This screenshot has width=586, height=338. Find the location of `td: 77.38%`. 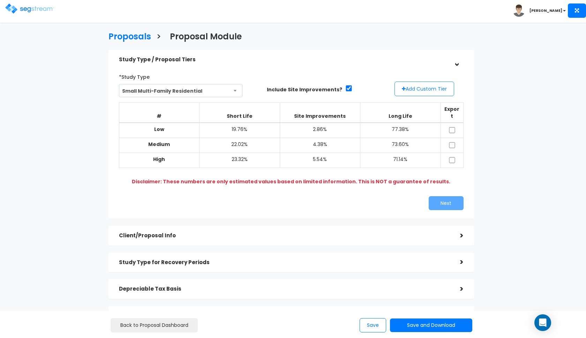

td: 77.38% is located at coordinates (400, 130).